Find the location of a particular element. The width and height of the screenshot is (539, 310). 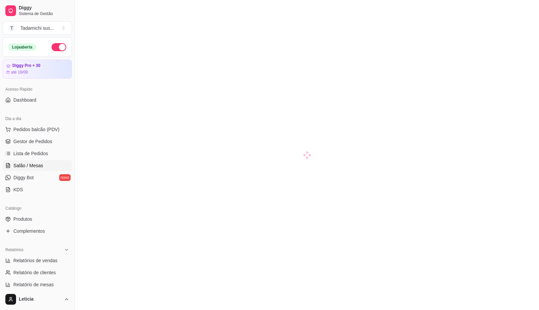

button: Leticia is located at coordinates (37, 299).